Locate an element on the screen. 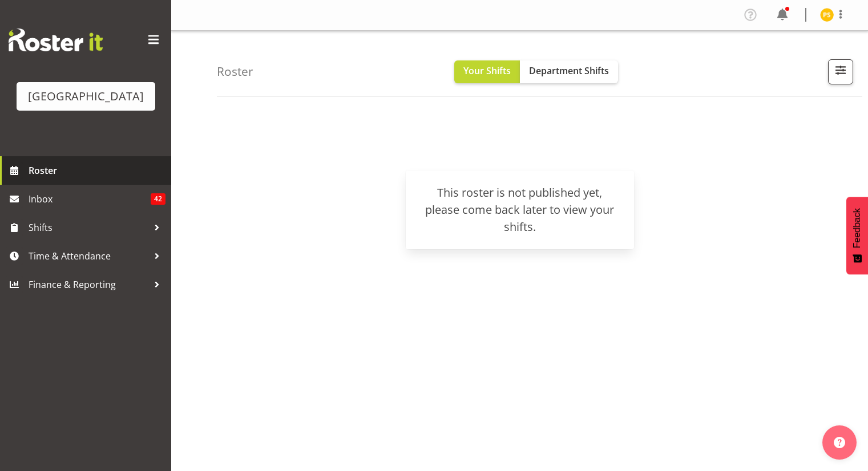 The image size is (868, 471). button: Your Shifts is located at coordinates (487, 72).